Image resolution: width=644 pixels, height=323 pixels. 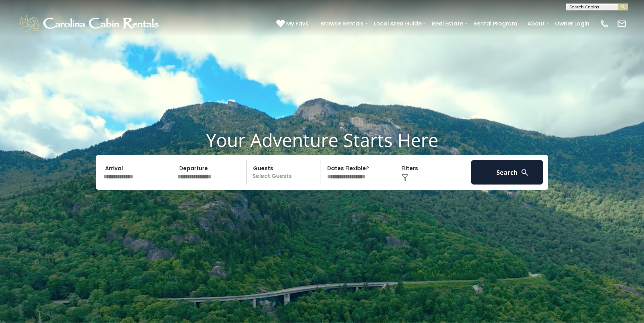 I want to click on h1: Your Adventure Starts Here, so click(x=322, y=139).